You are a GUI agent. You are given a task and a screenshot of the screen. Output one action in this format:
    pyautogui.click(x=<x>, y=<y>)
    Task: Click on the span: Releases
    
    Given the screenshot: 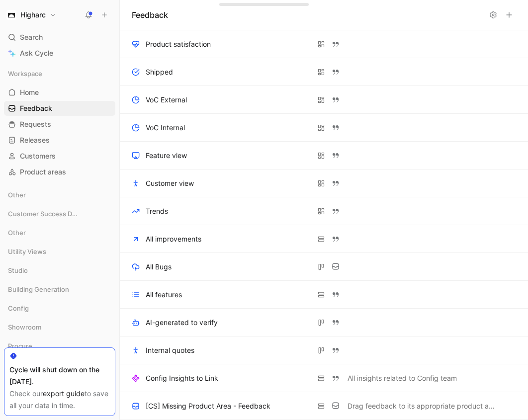 What is the action you would take?
    pyautogui.click(x=35, y=141)
    